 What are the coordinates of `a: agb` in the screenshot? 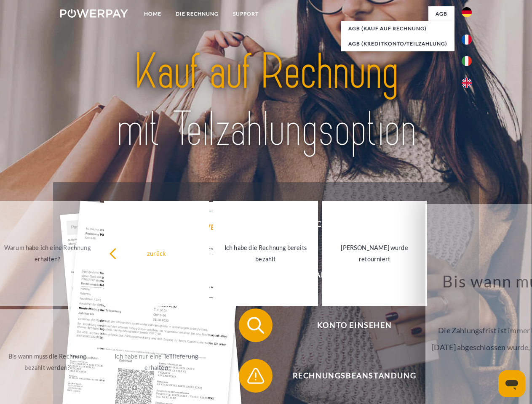 It's located at (442, 14).